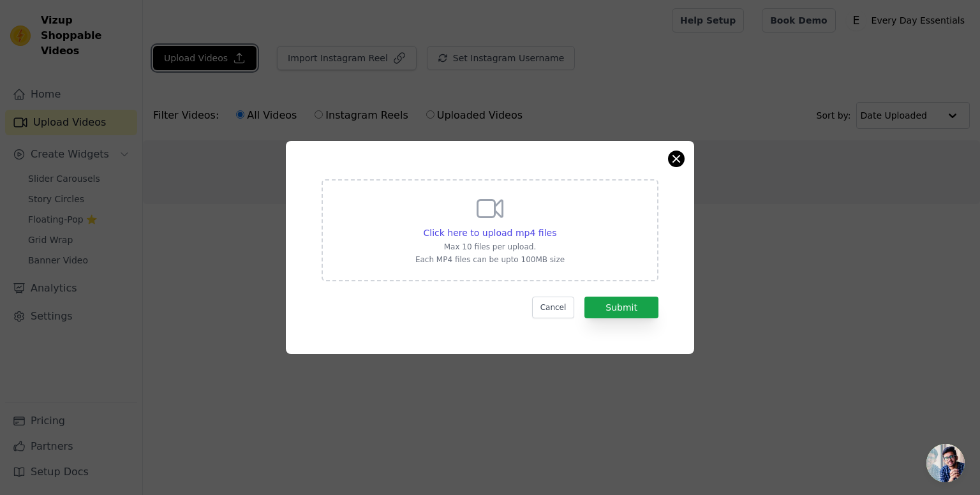  What do you see at coordinates (945, 463) in the screenshot?
I see `a: Open chat` at bounding box center [945, 463].